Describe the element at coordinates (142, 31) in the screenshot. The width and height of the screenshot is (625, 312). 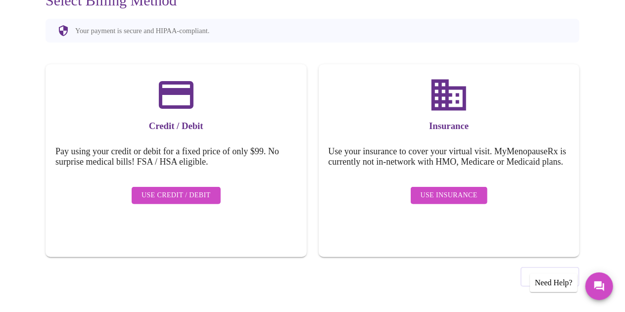
I see `p: Your payment is secure and HIPAA-compliant.` at that location.